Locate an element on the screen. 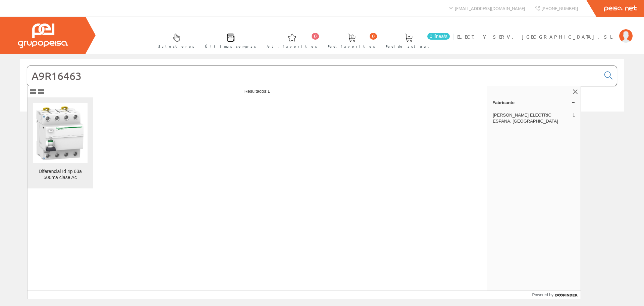  div: © Grupo Peisa is located at coordinates (322, 123).